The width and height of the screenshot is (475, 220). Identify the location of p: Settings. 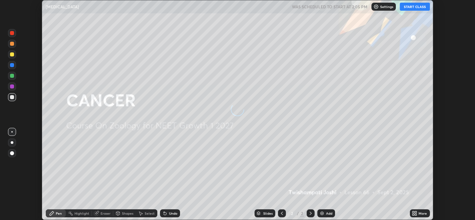
(387, 7).